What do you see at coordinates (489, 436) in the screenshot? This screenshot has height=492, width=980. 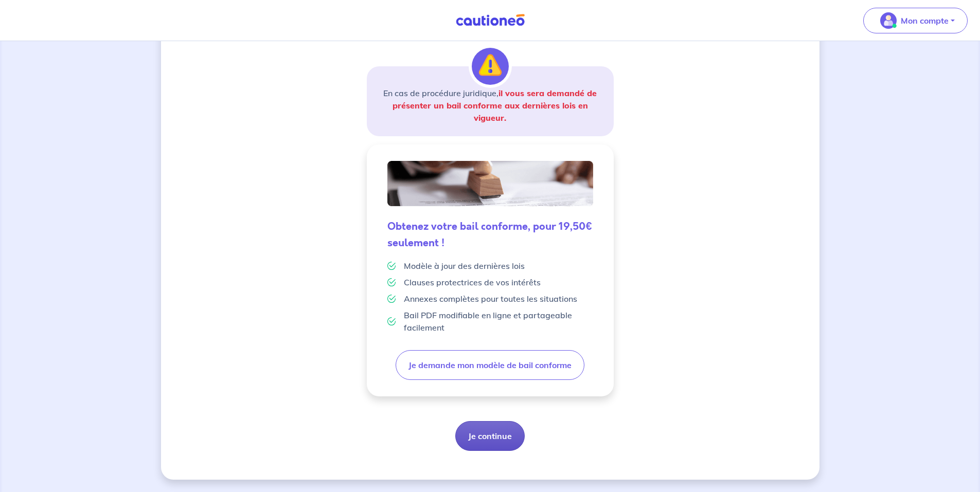 I see `button: Je continue` at bounding box center [489, 436].